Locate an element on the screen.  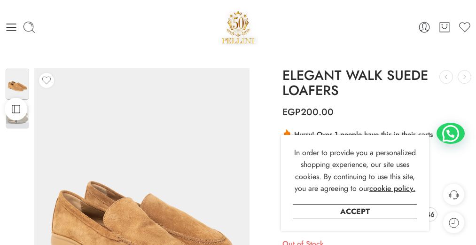
div: Hurry! Over 1 people have this in their carts is located at coordinates (377, 134).